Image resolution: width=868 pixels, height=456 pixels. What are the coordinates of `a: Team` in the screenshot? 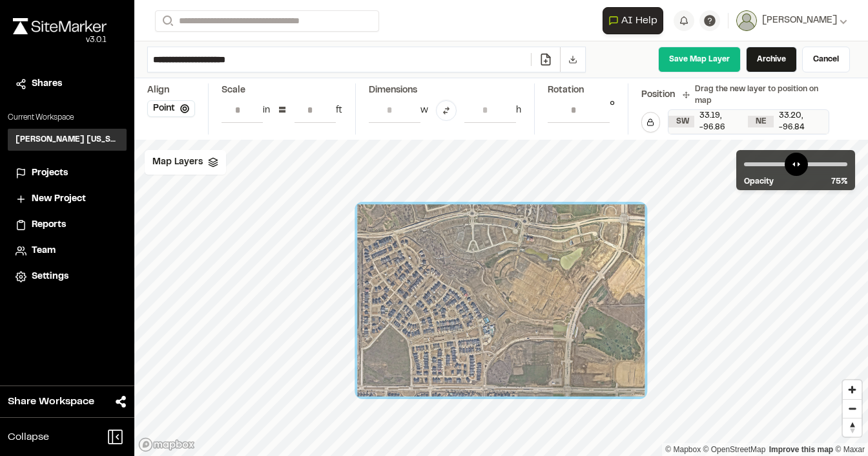 It's located at (67, 251).